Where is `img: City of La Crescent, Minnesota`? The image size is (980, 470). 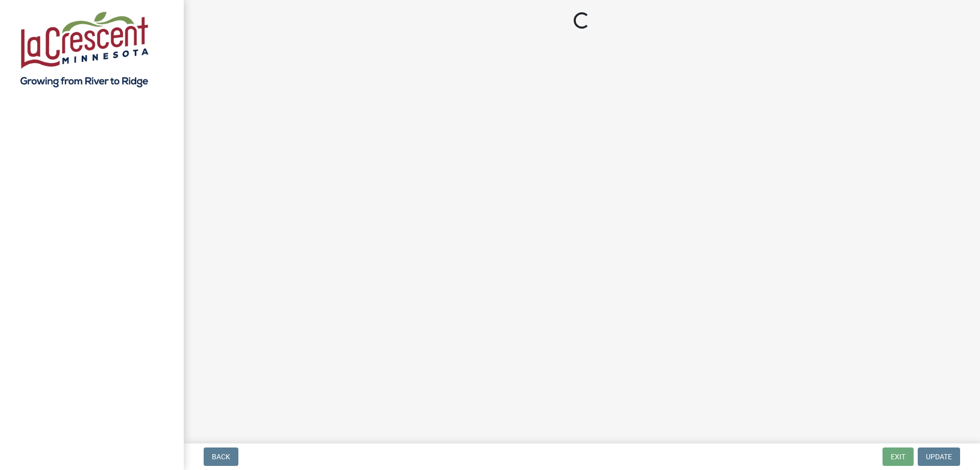
img: City of La Crescent, Minnesota is located at coordinates (84, 49).